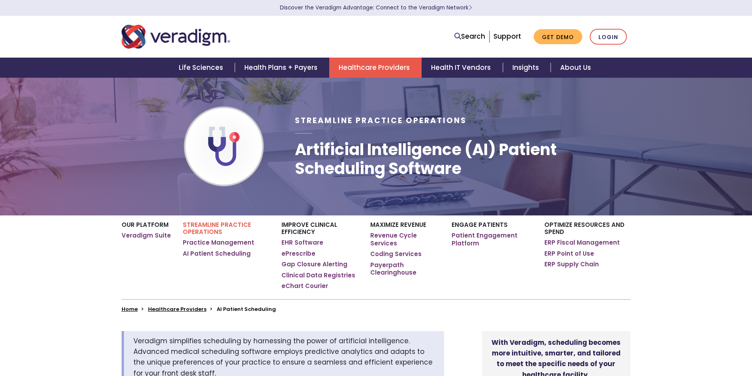 The width and height of the screenshot is (752, 376). I want to click on a: Clinical Data Registries, so click(318, 276).